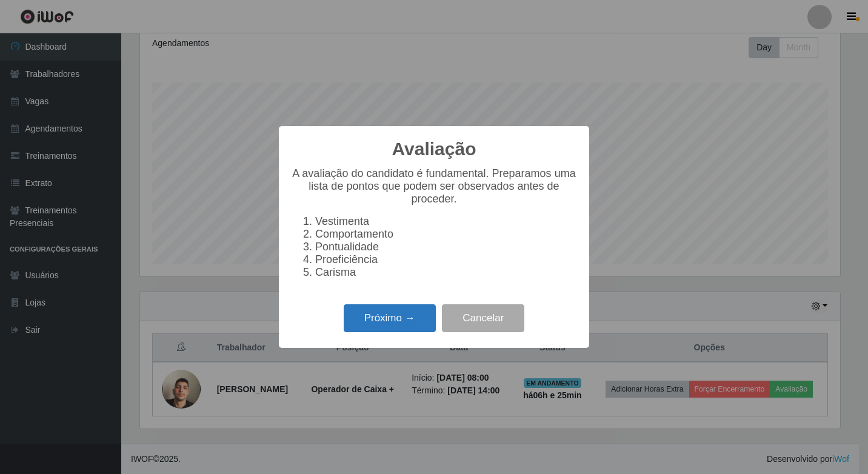 This screenshot has width=868, height=474. Describe the element at coordinates (446, 272) in the screenshot. I see `li: Carisma` at that location.